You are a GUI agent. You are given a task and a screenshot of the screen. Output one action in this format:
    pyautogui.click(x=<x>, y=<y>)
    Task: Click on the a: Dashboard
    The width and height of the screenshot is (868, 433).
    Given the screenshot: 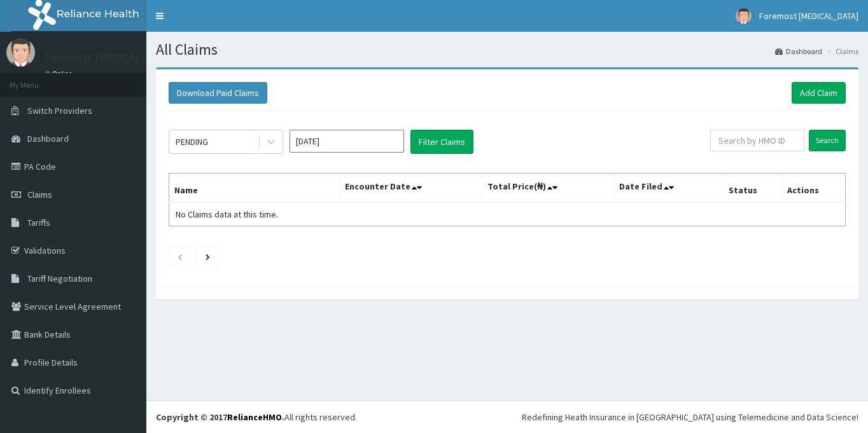 What is the action you would take?
    pyautogui.click(x=798, y=51)
    